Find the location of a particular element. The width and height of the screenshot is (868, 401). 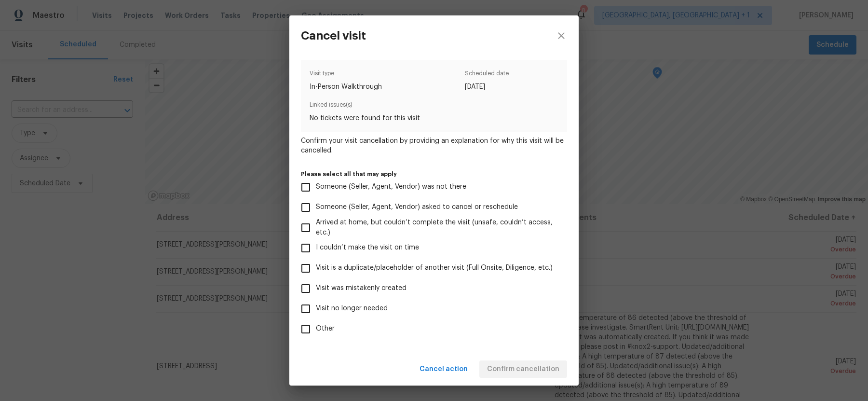

span: Cancel action is located at coordinates (443, 369).